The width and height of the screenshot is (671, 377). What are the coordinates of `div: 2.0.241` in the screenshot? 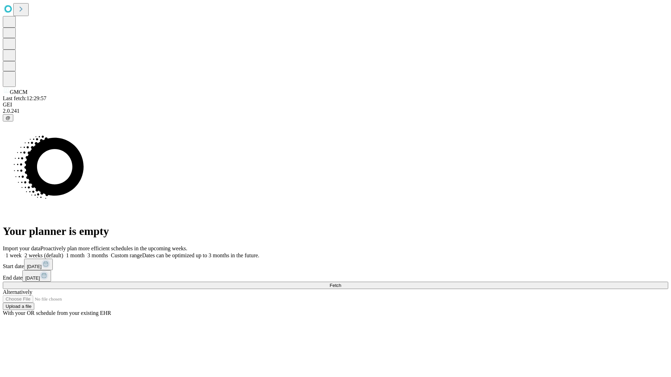 It's located at (335, 111).